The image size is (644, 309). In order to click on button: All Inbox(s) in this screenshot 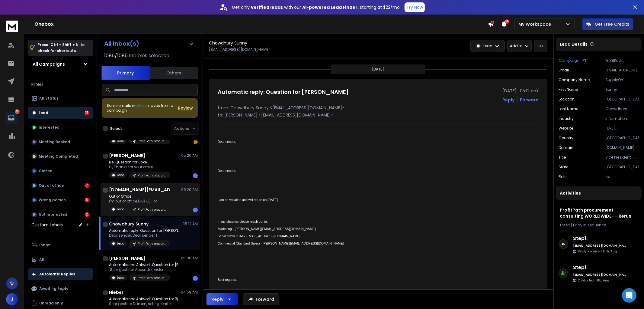, I will do `click(149, 44)`.